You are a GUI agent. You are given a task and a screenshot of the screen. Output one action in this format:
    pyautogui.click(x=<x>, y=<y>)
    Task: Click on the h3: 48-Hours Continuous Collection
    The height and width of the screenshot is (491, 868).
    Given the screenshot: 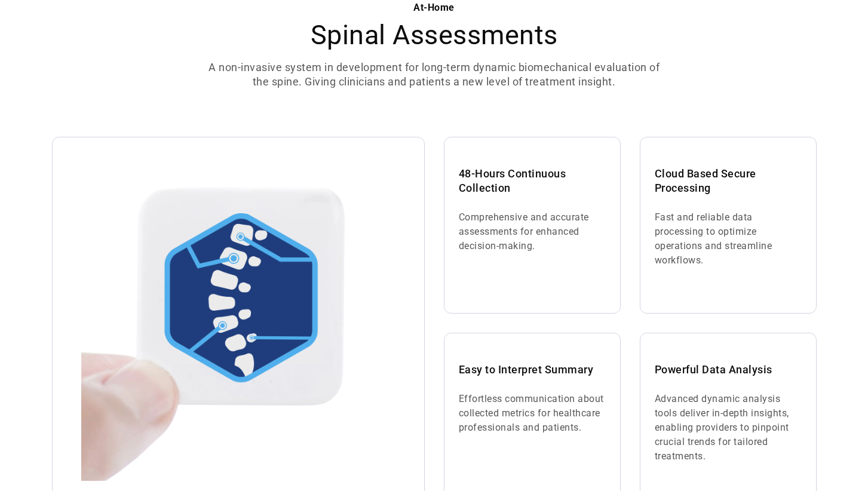 What is the action you would take?
    pyautogui.click(x=532, y=181)
    